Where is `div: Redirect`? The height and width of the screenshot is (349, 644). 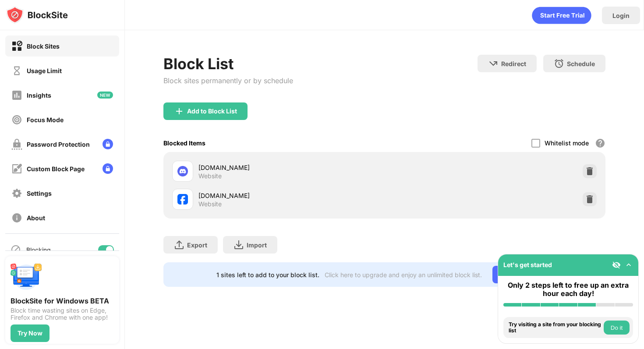
div: Redirect is located at coordinates (513, 63).